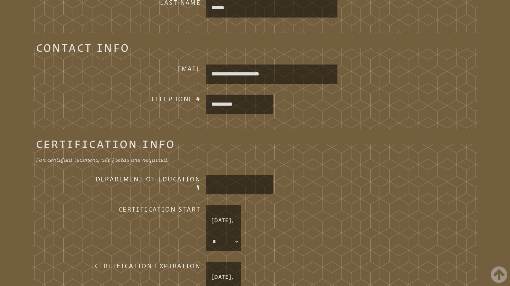 This screenshot has height=286, width=510. Describe the element at coordinates (146, 266) in the screenshot. I see `h3: Certification Expiration` at that location.